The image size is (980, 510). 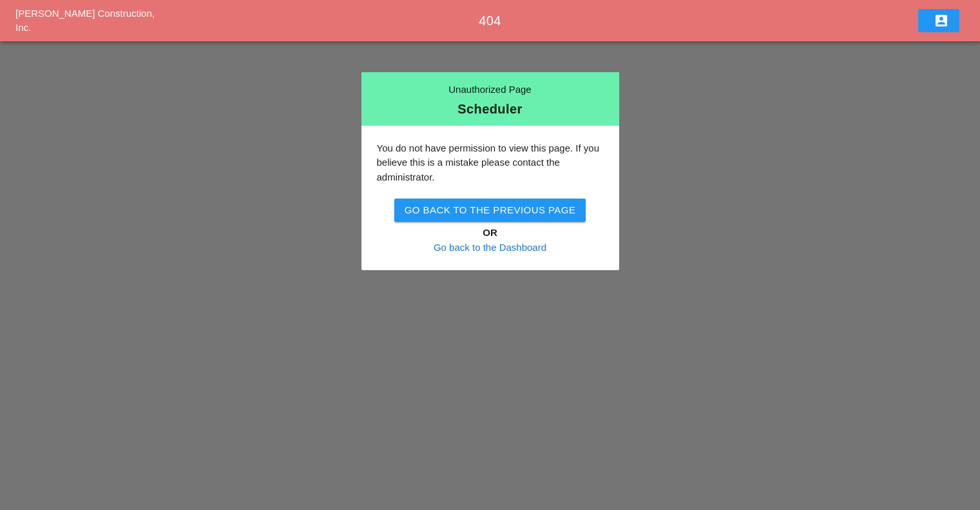 I want to click on a: Go back to the Dashboard, so click(x=490, y=247).